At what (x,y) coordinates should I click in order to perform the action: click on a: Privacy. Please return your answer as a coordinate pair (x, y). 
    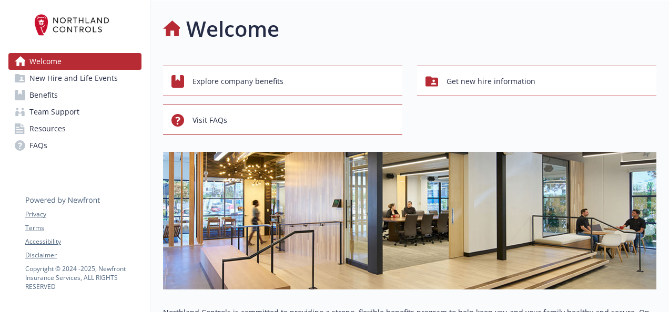
    Looking at the image, I should click on (83, 214).